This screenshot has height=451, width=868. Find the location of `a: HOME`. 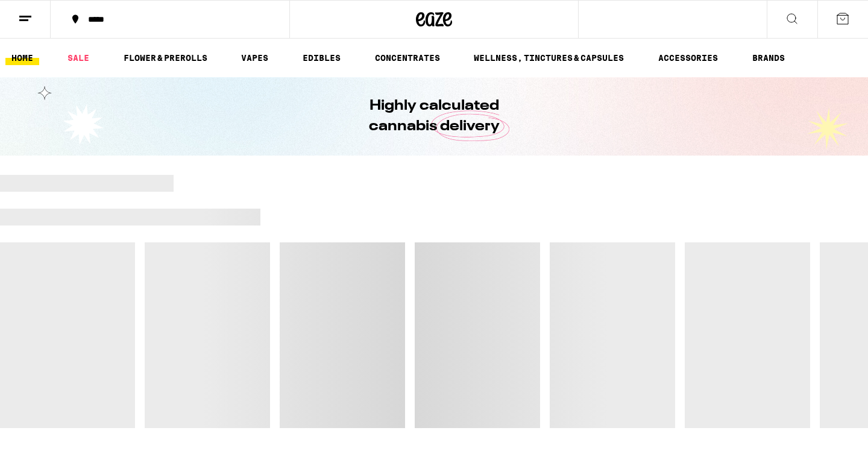

a: HOME is located at coordinates (22, 58).